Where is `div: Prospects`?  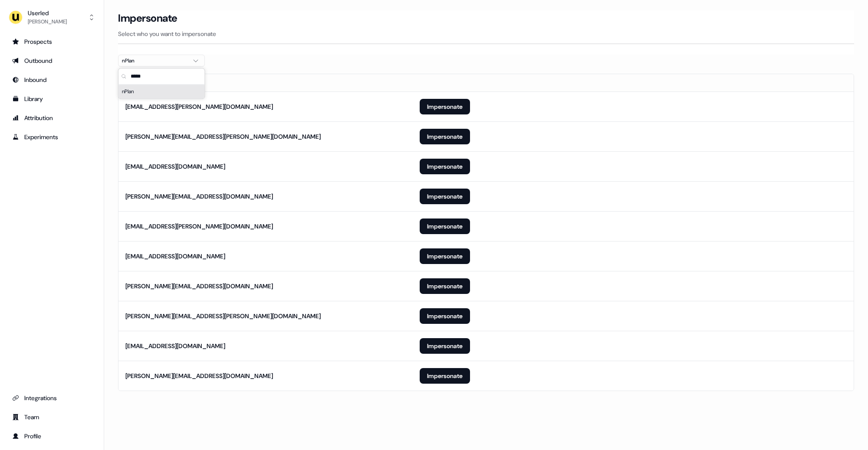 div: Prospects is located at coordinates (52, 42).